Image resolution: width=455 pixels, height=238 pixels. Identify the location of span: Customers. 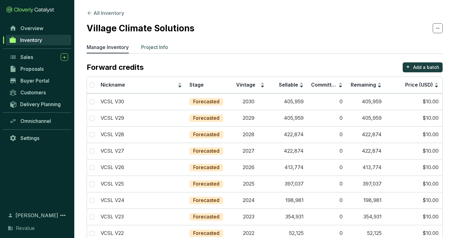
(33, 92).